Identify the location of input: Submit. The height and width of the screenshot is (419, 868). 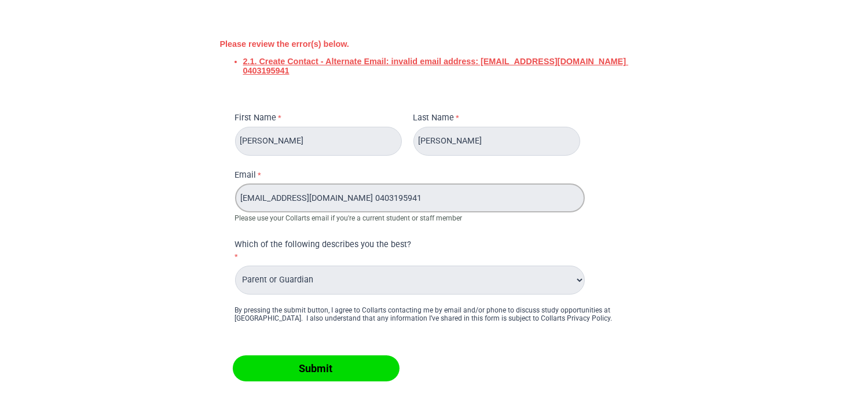
(316, 369).